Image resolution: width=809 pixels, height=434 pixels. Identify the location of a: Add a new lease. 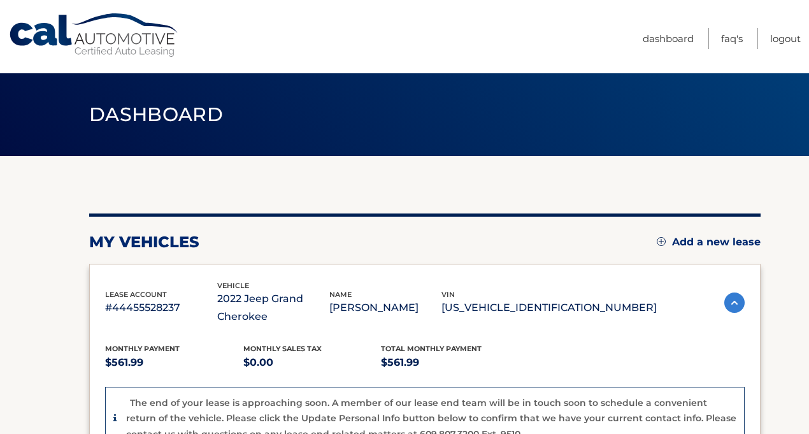
(708, 242).